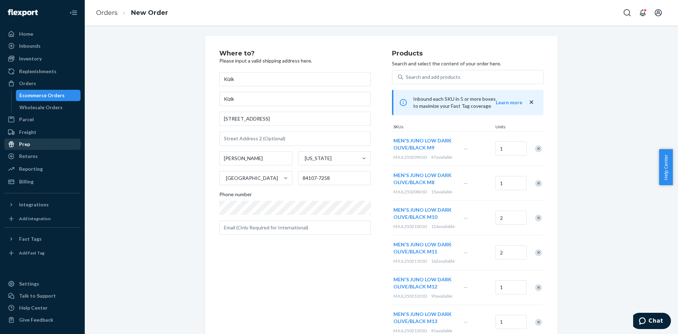  What do you see at coordinates (422, 248) in the screenshot?
I see `span: MEN'S JUNO LOW DARK OLIVE/BLACK M11` at bounding box center [422, 248].